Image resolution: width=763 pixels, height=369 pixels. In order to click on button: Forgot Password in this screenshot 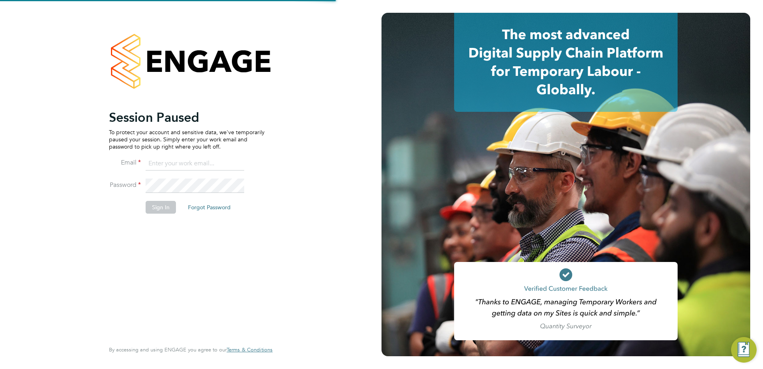, I will do `click(209, 207)`.